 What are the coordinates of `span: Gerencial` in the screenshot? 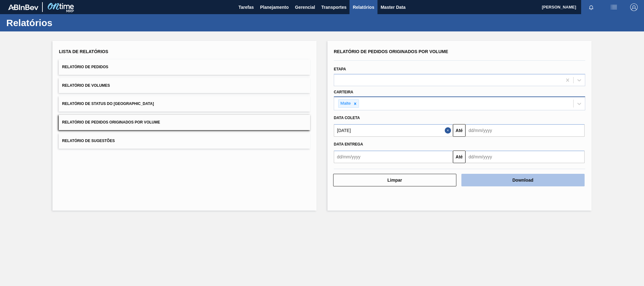 It's located at (305, 7).